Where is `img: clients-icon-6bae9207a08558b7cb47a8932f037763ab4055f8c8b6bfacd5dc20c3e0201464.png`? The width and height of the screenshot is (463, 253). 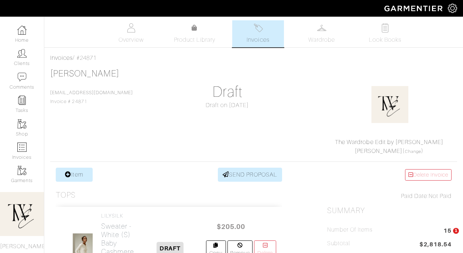 img: clients-icon-6bae9207a08558b7cb47a8932f037763ab4055f8c8b6bfacd5dc20c3e0201464.png is located at coordinates (22, 53).